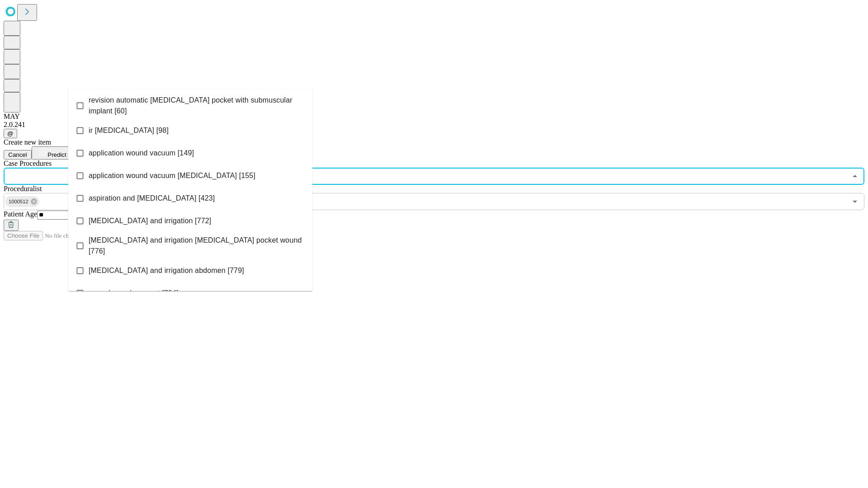 This screenshot has width=868, height=488. I want to click on div: 2.0.241, so click(434, 125).